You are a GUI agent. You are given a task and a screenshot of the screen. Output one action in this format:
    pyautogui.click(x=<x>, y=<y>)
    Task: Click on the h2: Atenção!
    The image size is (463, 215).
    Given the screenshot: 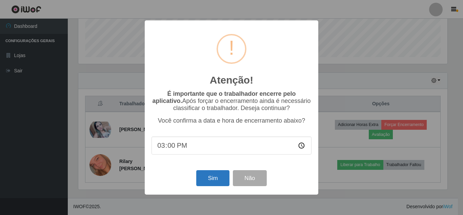 What is the action you would take?
    pyautogui.click(x=232, y=80)
    